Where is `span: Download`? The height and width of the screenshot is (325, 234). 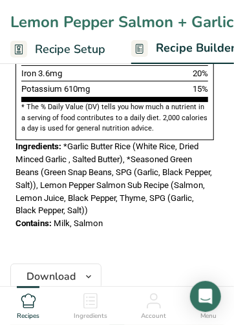 span: Download is located at coordinates (51, 276).